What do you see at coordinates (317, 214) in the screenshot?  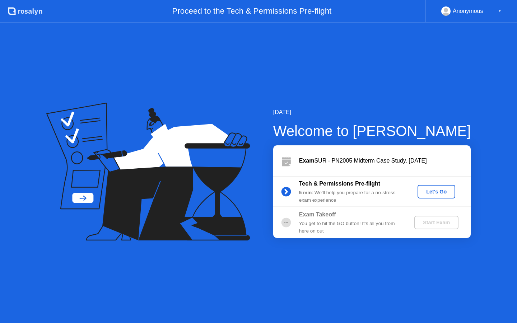 I see `b: Exam Takeoff` at bounding box center [317, 214].